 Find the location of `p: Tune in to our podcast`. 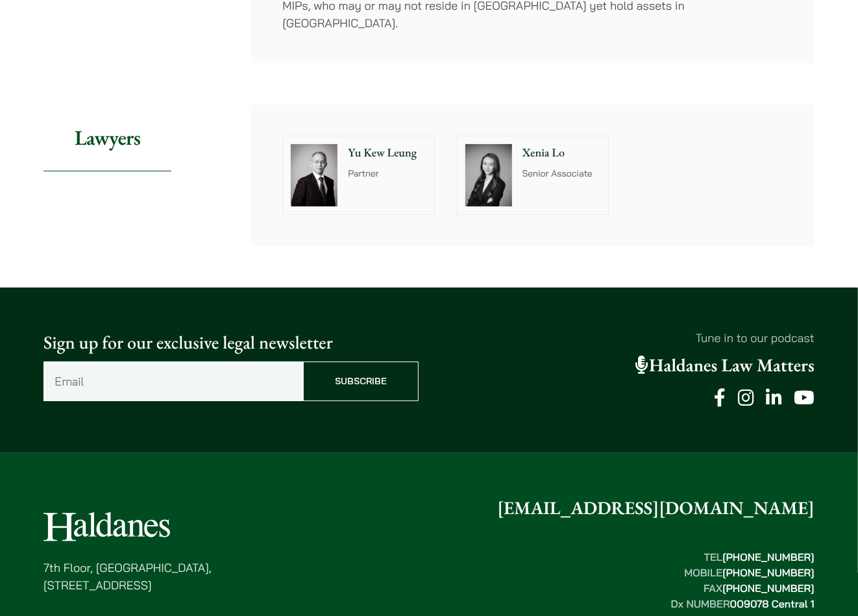

p: Tune in to our podcast is located at coordinates (627, 338).